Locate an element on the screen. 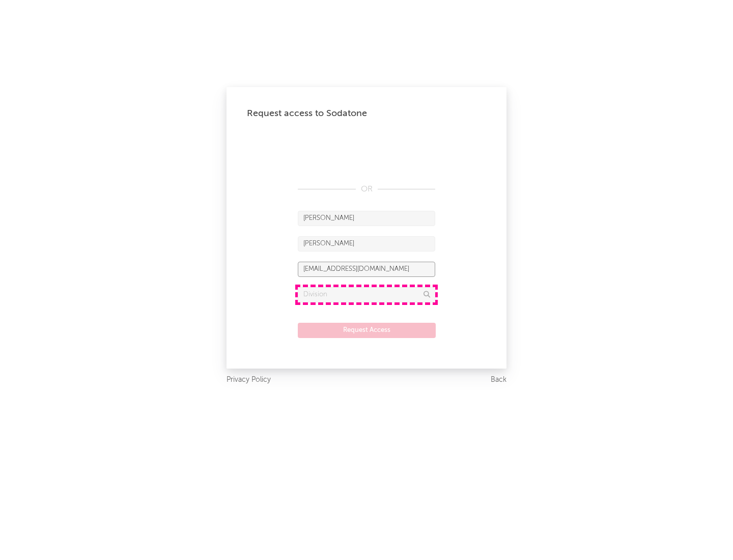 The image size is (733, 560). div: OR is located at coordinates (366, 189).